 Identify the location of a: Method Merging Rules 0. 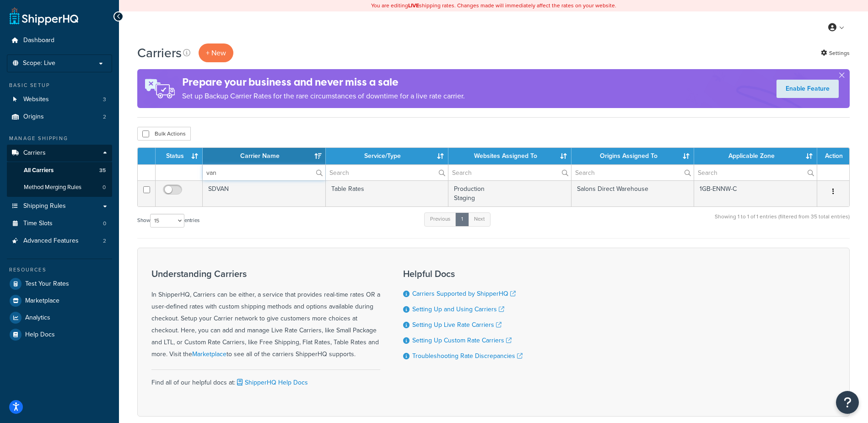
(60, 187).